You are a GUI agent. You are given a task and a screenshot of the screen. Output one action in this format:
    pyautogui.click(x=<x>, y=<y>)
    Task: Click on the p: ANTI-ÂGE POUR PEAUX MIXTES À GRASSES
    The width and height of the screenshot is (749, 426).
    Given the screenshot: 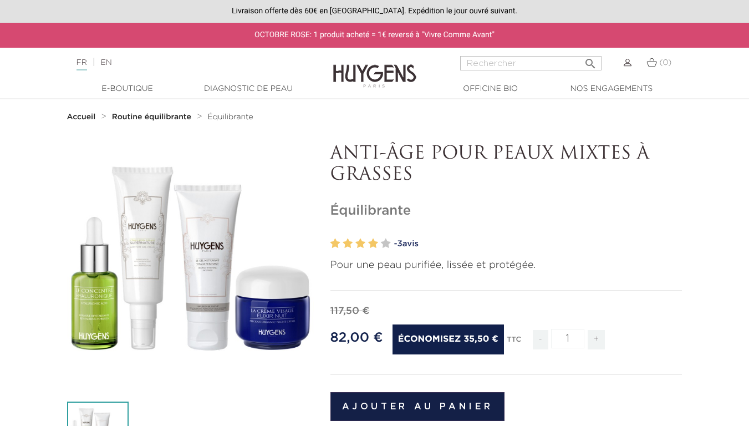 What is the action you would take?
    pyautogui.click(x=506, y=165)
    